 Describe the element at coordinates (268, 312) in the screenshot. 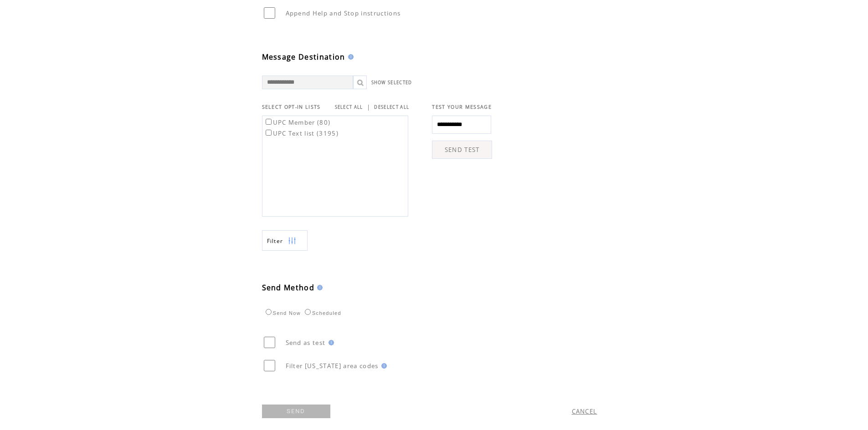

I see `input: Send Now` at that location.